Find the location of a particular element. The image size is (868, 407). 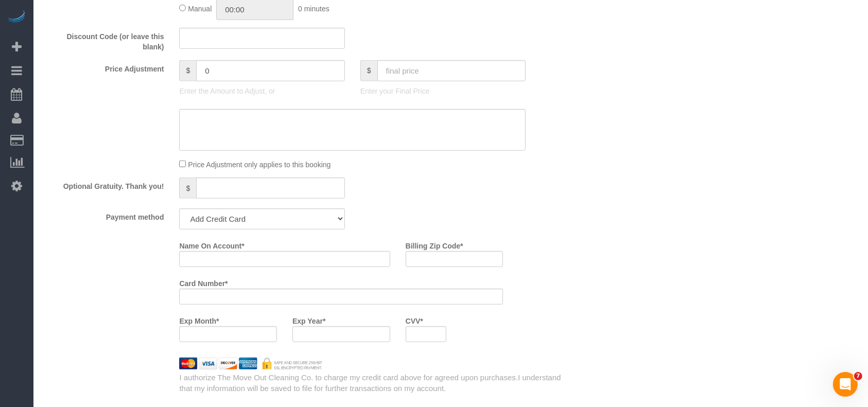

label: Exp Month is located at coordinates (199, 319).